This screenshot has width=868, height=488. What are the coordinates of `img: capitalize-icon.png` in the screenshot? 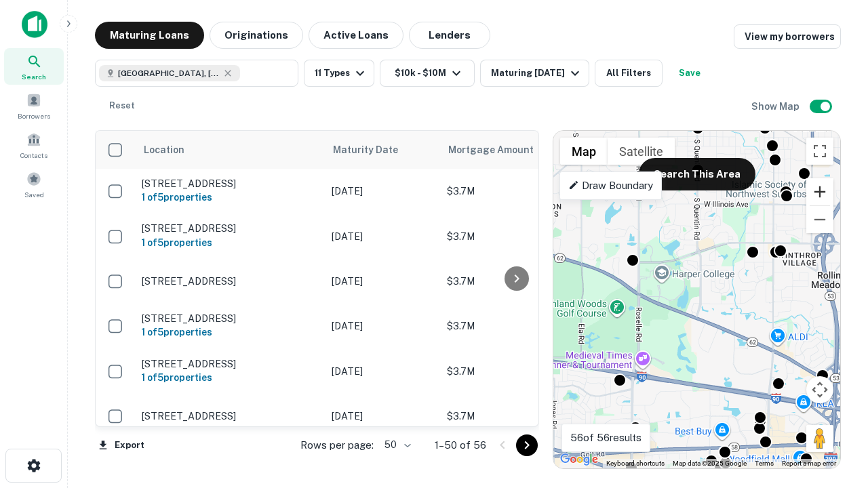 It's located at (34, 25).